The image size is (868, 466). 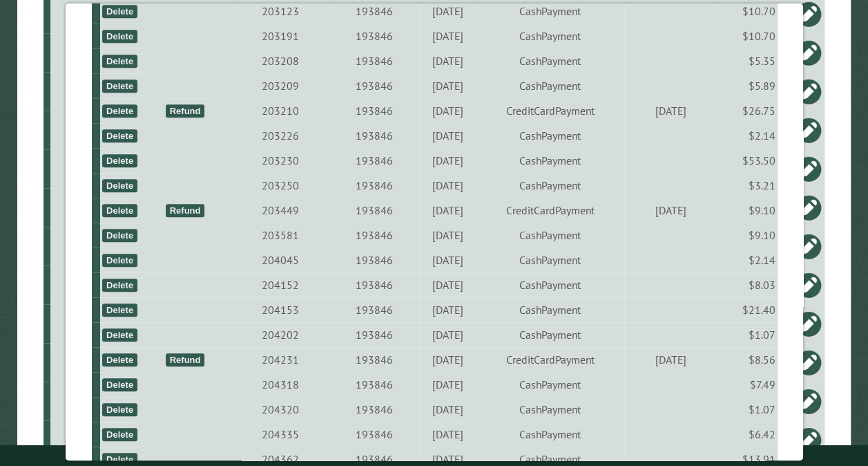 What do you see at coordinates (99, 323) in the screenshot?
I see `div: B10` at bounding box center [99, 323].